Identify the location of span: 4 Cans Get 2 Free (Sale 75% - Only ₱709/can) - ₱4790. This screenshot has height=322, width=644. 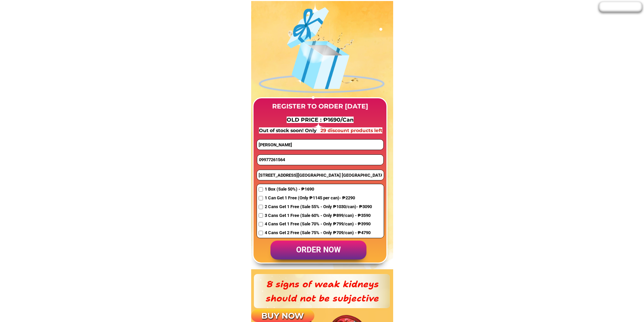
(318, 233).